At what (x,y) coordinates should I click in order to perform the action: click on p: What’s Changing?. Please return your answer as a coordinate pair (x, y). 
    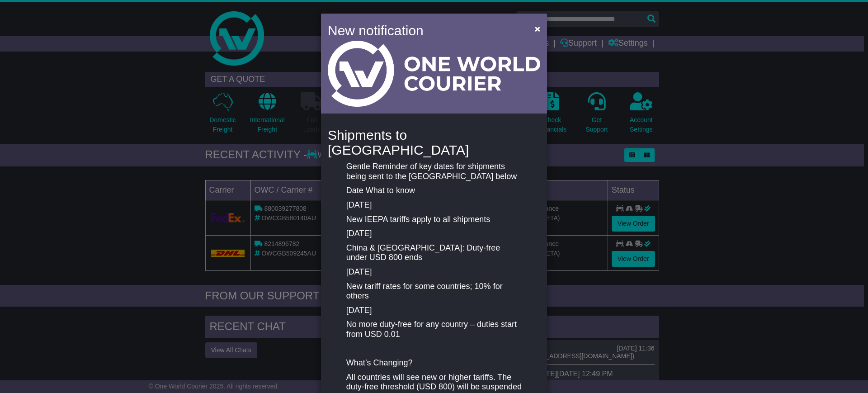
    Looking at the image, I should click on (434, 363).